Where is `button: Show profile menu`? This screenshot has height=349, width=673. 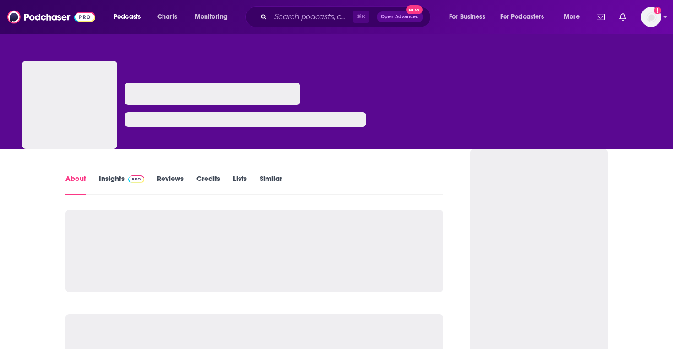
button: Show profile menu is located at coordinates (651, 17).